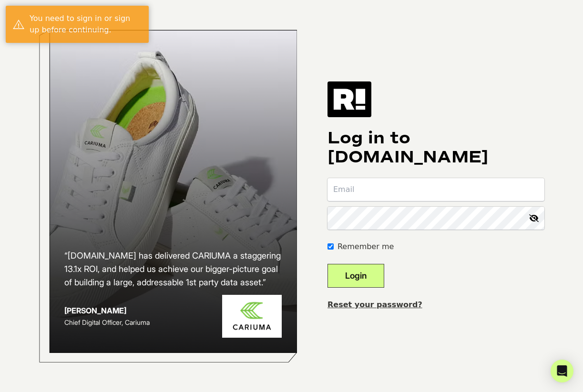 The width and height of the screenshot is (583, 392). Describe the element at coordinates (375, 304) in the screenshot. I see `a: Reset your password?` at that location.